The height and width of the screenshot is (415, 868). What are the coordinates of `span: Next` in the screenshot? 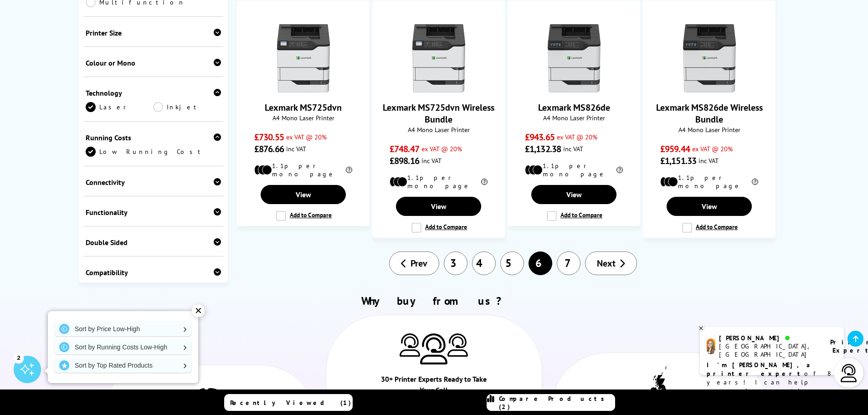 It's located at (606, 264).